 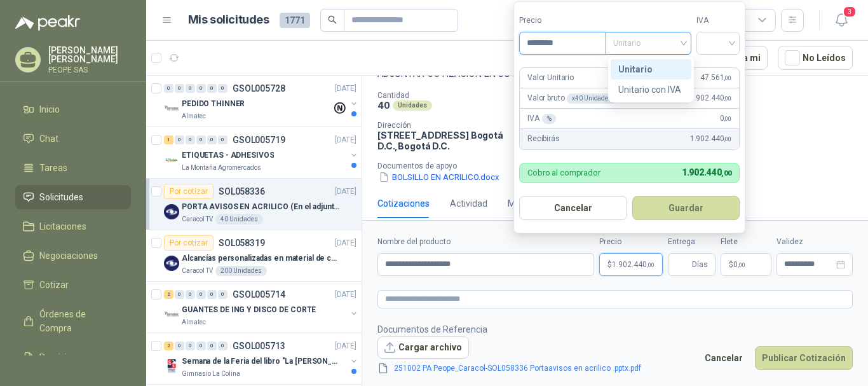 What do you see at coordinates (686, 208) in the screenshot?
I see `button: Guardar` at bounding box center [686, 208].